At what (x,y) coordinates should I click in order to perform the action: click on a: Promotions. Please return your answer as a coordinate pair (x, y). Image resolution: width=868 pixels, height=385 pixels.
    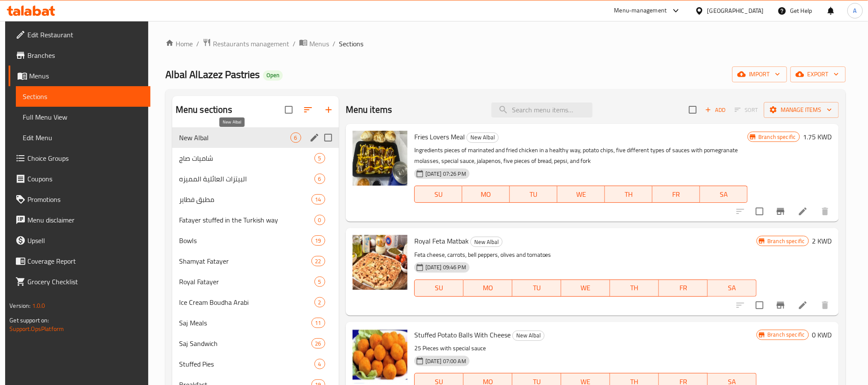
    Looking at the image, I should click on (79, 199).